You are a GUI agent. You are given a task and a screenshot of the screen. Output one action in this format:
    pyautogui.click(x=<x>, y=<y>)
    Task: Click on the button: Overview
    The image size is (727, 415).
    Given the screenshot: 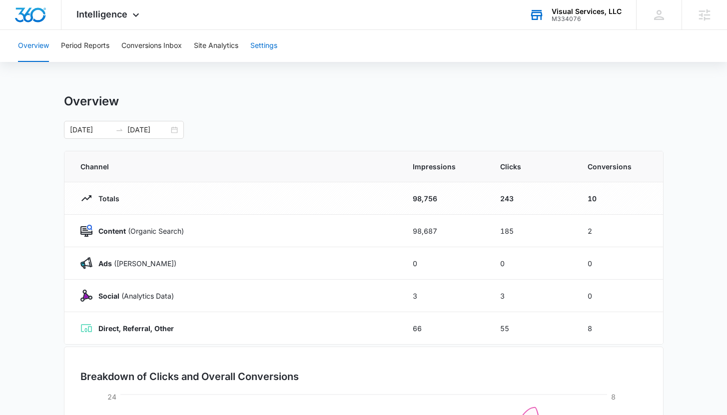 What is the action you would take?
    pyautogui.click(x=33, y=46)
    